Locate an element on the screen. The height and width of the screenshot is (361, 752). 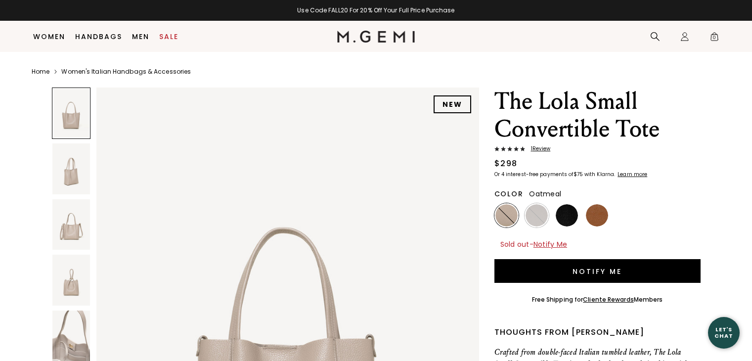
img: Oatmeal is located at coordinates (507, 215).